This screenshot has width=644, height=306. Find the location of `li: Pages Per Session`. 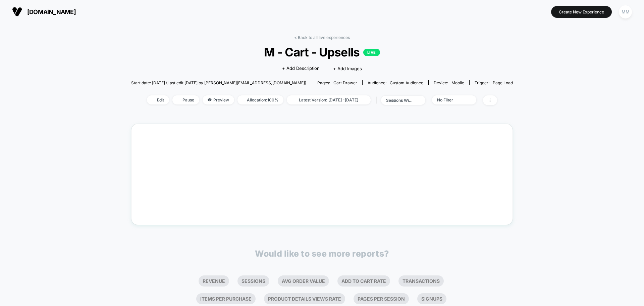

li: Pages Per Session is located at coordinates (381, 299).